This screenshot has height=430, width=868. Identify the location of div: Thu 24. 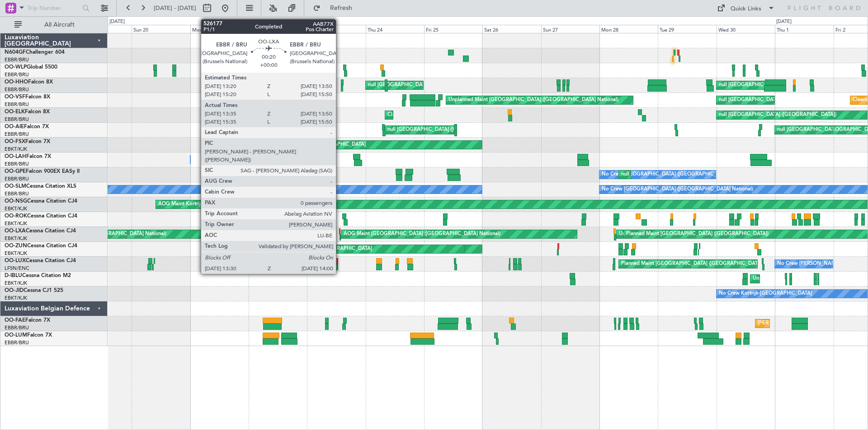
(395, 29).